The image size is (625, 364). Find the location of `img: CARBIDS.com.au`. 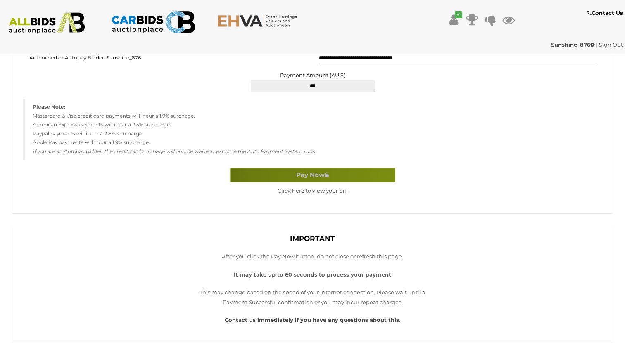

img: CARBIDS.com.au is located at coordinates (153, 22).